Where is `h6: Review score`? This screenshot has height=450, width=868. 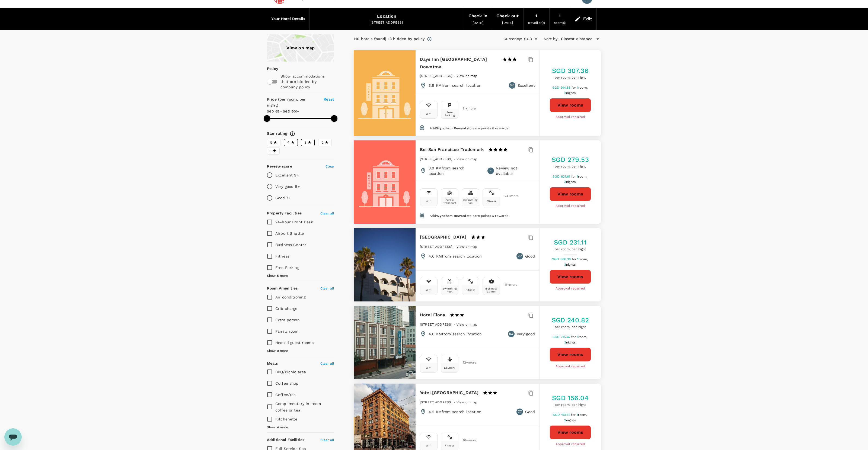 h6: Review score is located at coordinates (279, 166).